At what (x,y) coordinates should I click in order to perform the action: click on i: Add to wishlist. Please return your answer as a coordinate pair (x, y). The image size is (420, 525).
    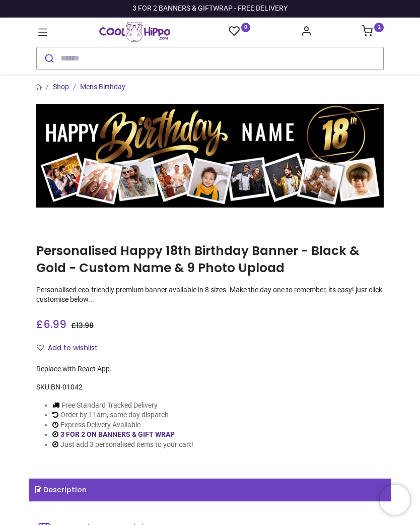
    Looking at the image, I should click on (40, 347).